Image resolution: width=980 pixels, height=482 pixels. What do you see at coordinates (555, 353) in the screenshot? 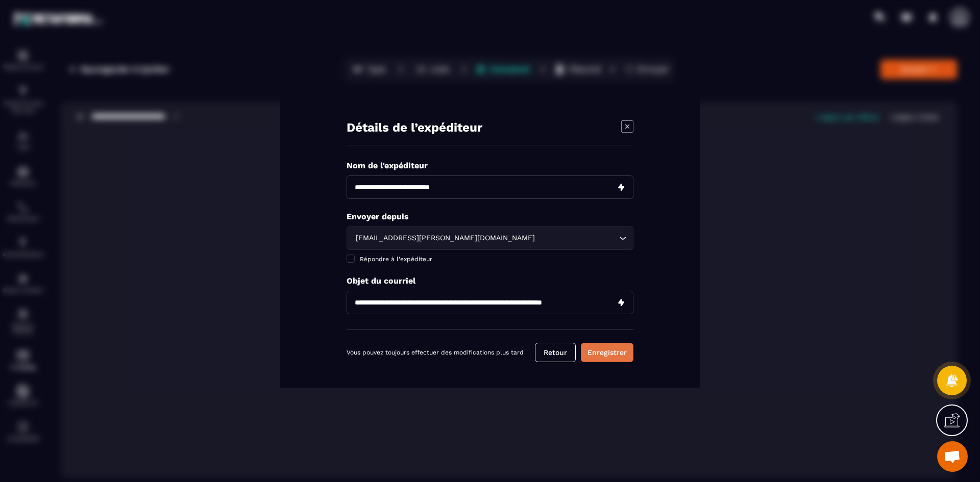
I see `button: Retour` at bounding box center [555, 353].